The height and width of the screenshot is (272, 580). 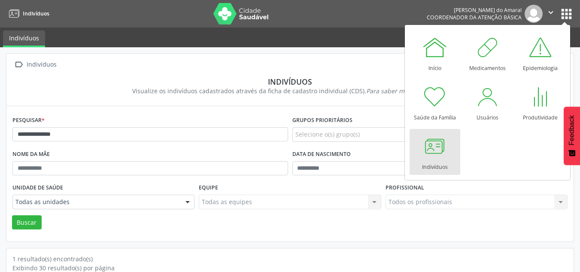 What do you see at coordinates (28, 120) in the screenshot?
I see `label: Pesquisar` at bounding box center [28, 120].